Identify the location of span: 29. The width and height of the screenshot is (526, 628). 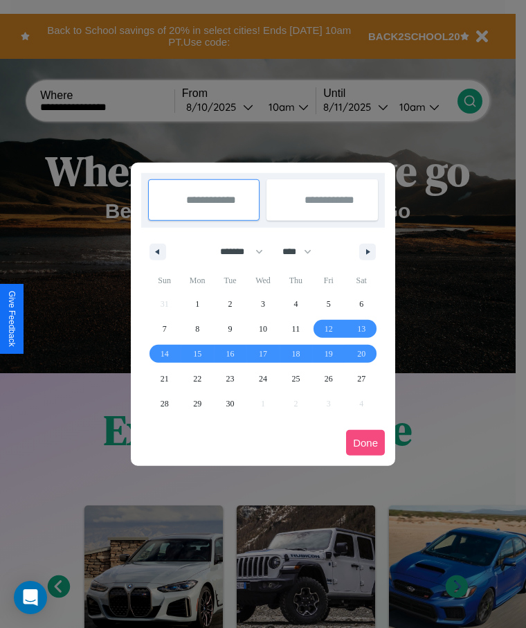
(197, 404).